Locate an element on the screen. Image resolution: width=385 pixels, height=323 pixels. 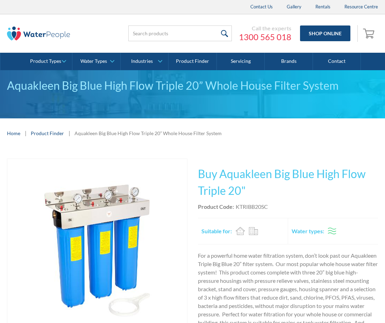
h2: Water types: is located at coordinates (308, 231).